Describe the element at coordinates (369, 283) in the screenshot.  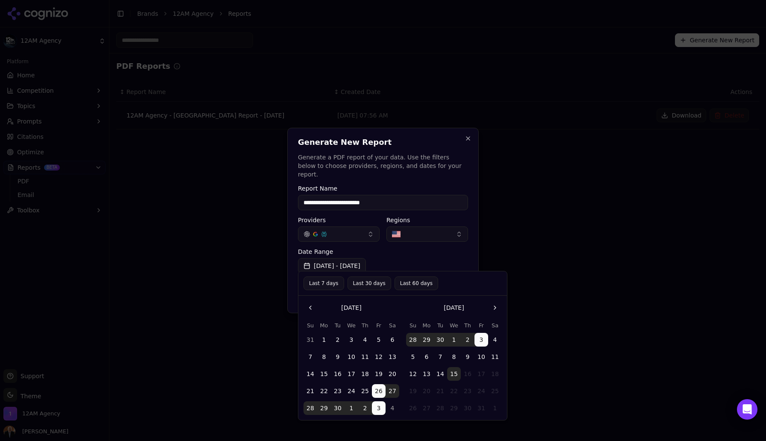
I see `button: Last 30 days` at that location.